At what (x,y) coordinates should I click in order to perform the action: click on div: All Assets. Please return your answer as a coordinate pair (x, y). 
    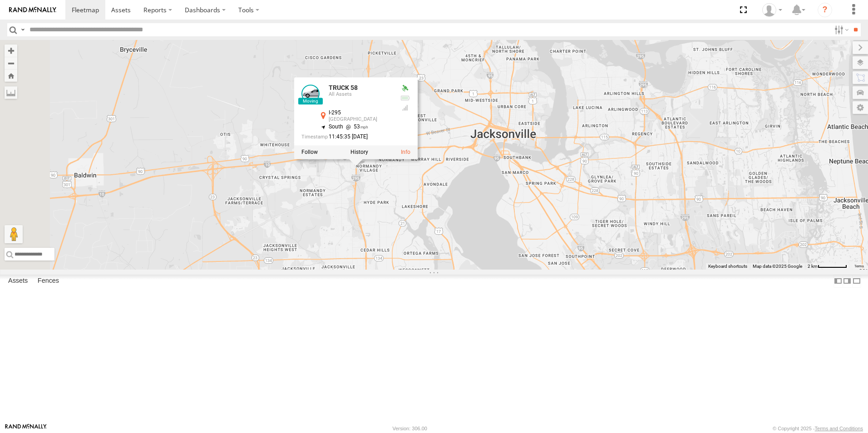
    Looking at the image, I should click on (361, 94).